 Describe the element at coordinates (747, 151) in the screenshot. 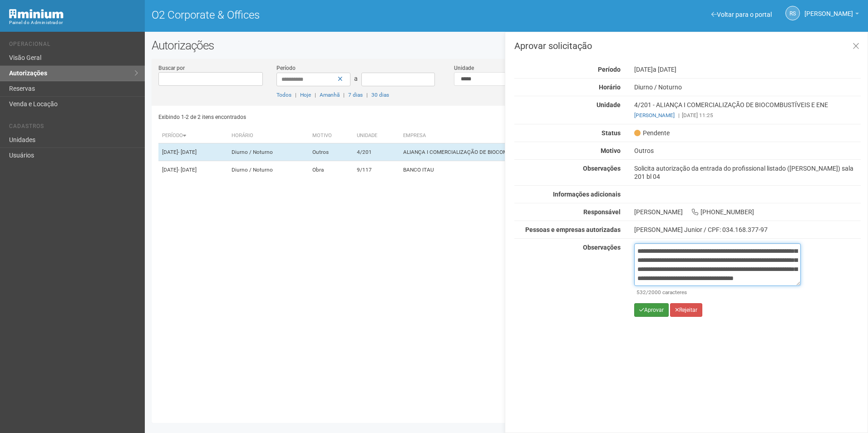

I see `div: Outros` at that location.